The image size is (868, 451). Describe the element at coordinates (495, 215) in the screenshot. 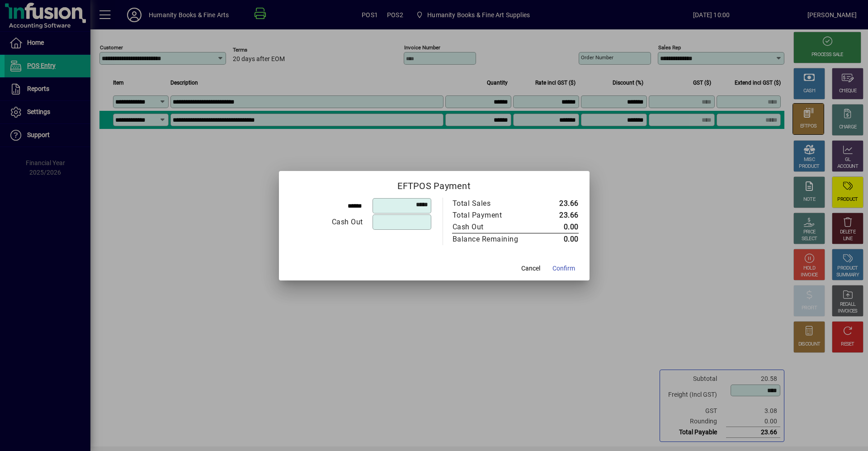

I see `td: Total Payment` at that location.